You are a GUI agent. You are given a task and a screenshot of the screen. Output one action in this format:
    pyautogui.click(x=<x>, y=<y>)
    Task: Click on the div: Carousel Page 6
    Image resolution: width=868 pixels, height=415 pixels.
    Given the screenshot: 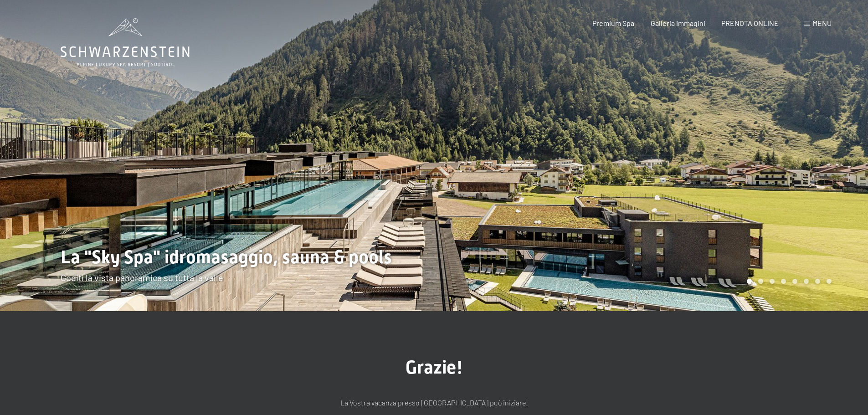 What is the action you would take?
    pyautogui.click(x=806, y=281)
    